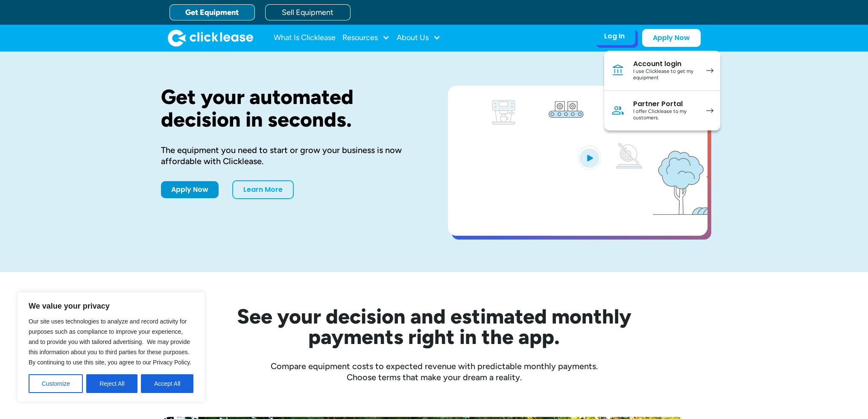  Describe the element at coordinates (664, 74) in the screenshot. I see `div: I use Clicklease to get my equipment` at that location.